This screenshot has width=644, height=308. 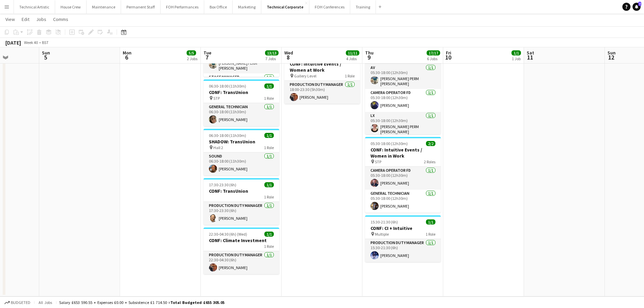 What do you see at coordinates (61, 19) in the screenshot?
I see `span: Comms` at bounding box center [61, 19].